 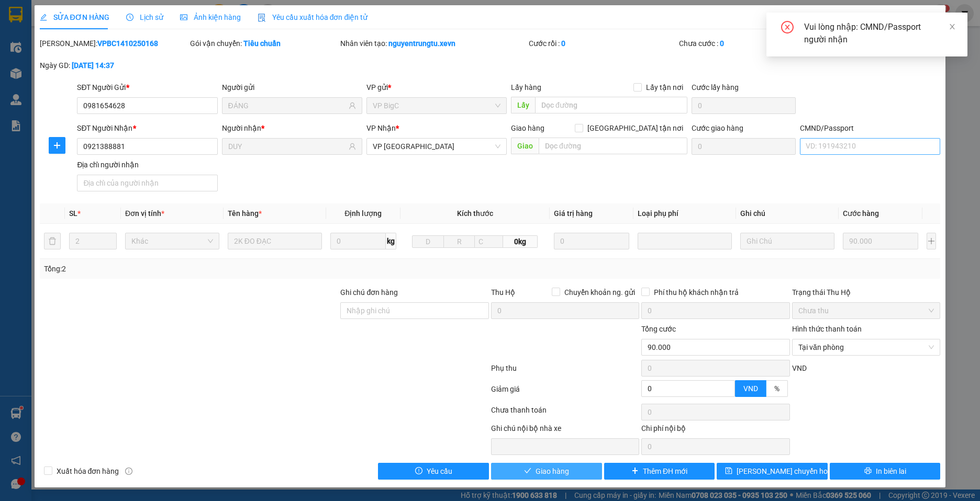 I want to click on input: Ghi chú đơn hàng, so click(x=414, y=311).